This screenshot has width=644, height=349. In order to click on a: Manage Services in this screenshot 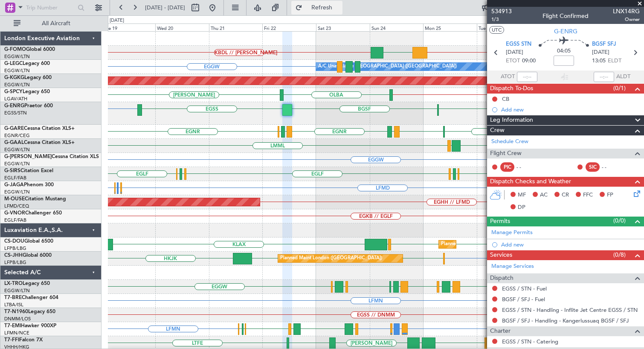, I will do `click(513, 267)`.